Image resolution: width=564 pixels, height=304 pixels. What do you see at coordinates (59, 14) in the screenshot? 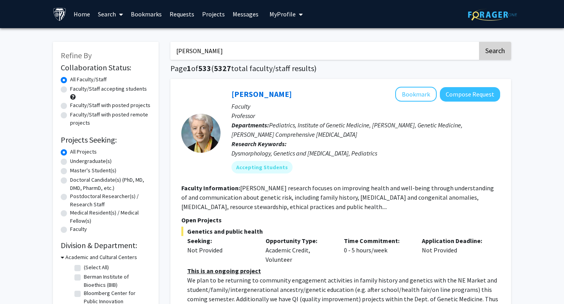
I see `img: Johns Hopkins University Logo` at bounding box center [59, 14].